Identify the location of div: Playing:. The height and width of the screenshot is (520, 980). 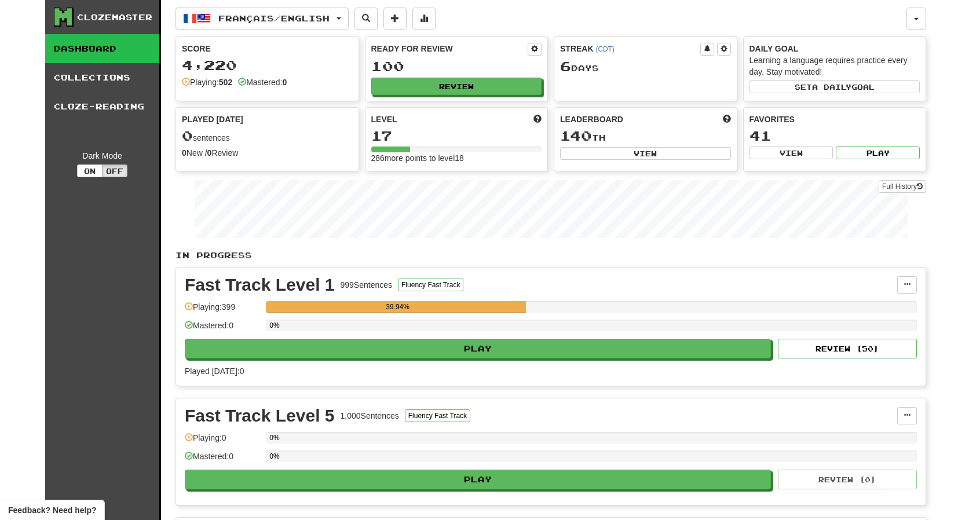
(206, 82).